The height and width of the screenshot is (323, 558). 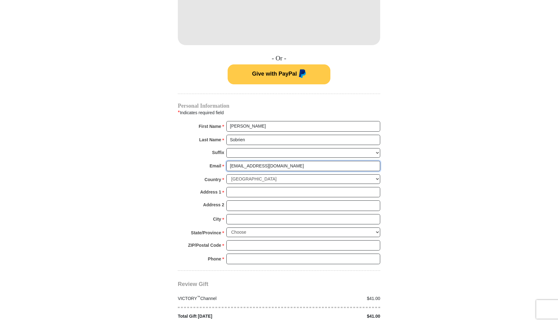 What do you see at coordinates (274, 74) in the screenshot?
I see `span: Give with PayPal` at bounding box center [274, 74].